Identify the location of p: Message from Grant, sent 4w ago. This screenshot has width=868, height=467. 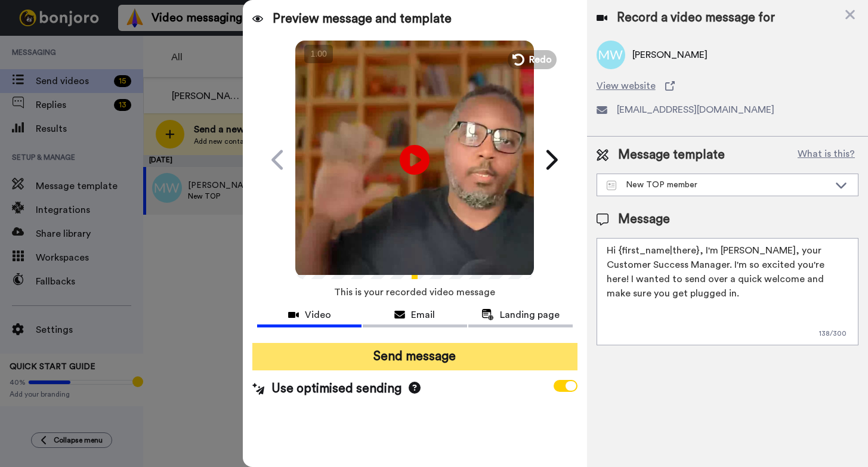
(129, 51).